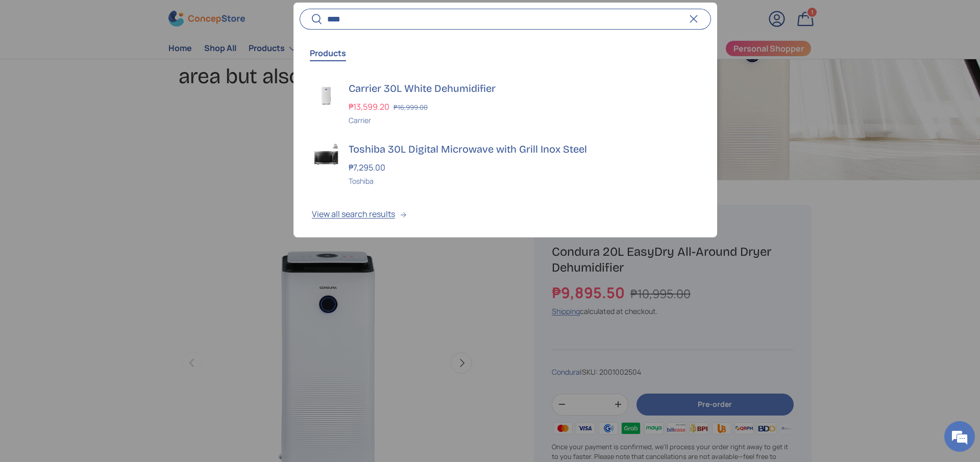 The width and height of the screenshot is (980, 462). What do you see at coordinates (505, 103) in the screenshot?
I see `a: carrier-dehumidifier-30-liter-full-view-concepstore Carrier 30L White Dehumidifier ₱13,599.20 ₱16...` at bounding box center [505, 103].